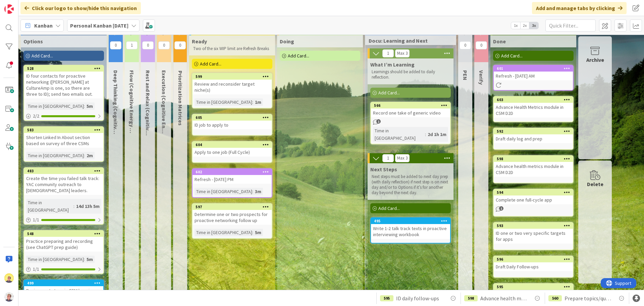  What do you see at coordinates (533, 233) in the screenshot?
I see `div: 593ID one or two very specific targets for apps` at bounding box center [533, 233].